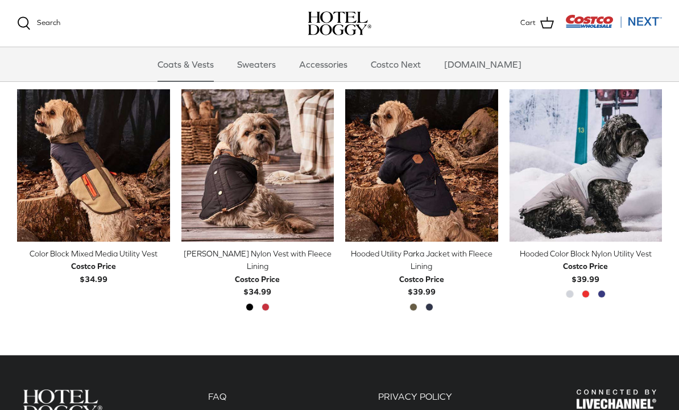 The width and height of the screenshot is (679, 410). Describe the element at coordinates (340, 23) in the screenshot. I see `a: hoteldoggy.com hoteldoggycom` at that location.